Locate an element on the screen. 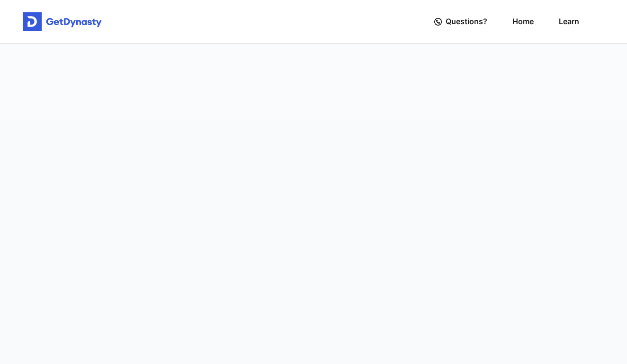  a: Home is located at coordinates (523, 22).